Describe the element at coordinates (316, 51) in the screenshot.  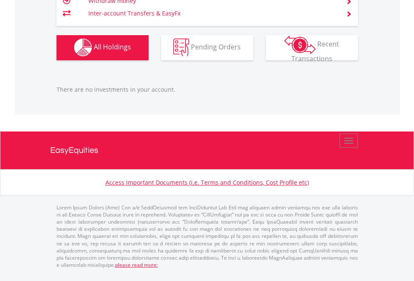
I see `span: Recent Transactions` at that location.